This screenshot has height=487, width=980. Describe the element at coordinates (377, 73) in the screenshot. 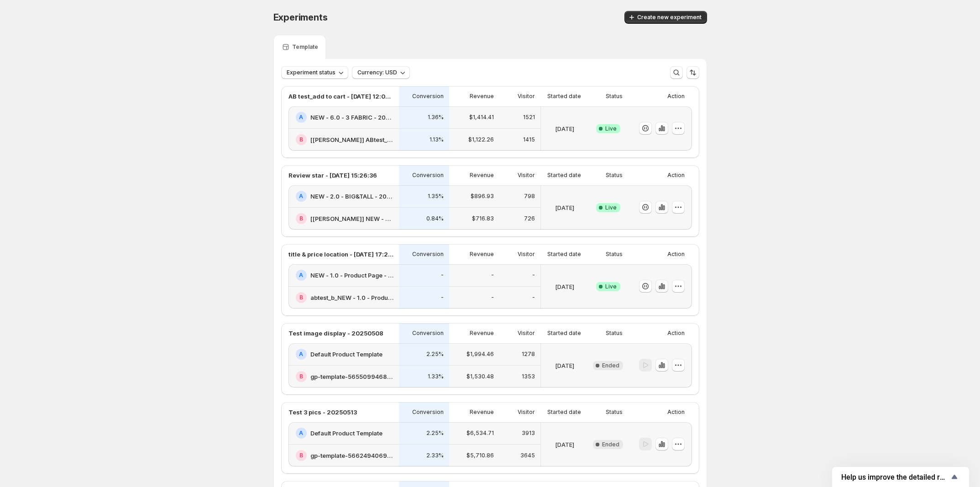

I see `span: Currency: USD` at that location.